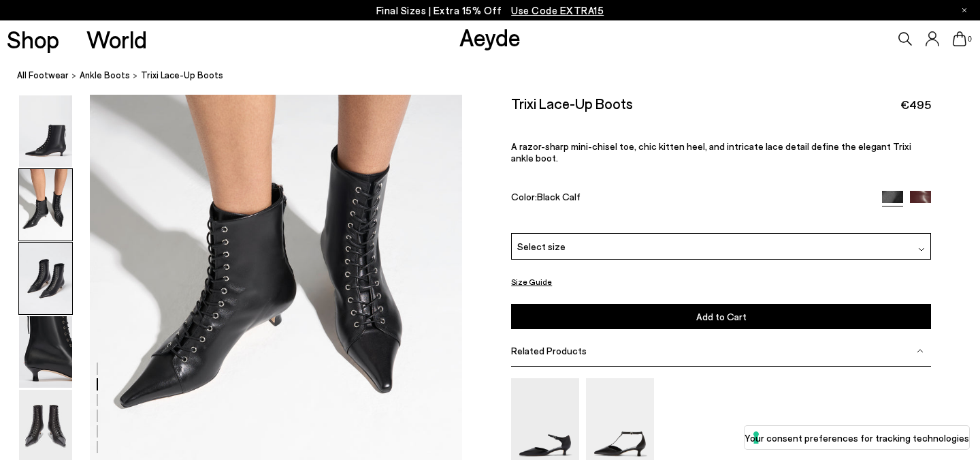  Describe the element at coordinates (690, 197) in the screenshot. I see `div: Color:` at that location.